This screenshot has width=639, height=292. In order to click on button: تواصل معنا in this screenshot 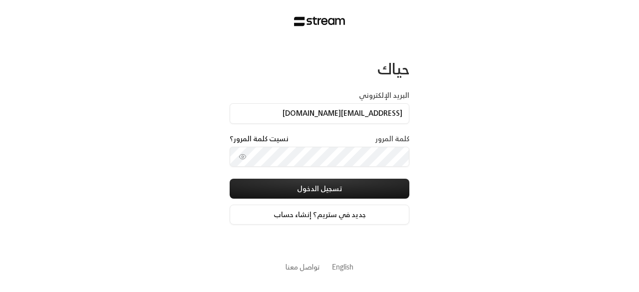, I will do `click(303, 267)`.